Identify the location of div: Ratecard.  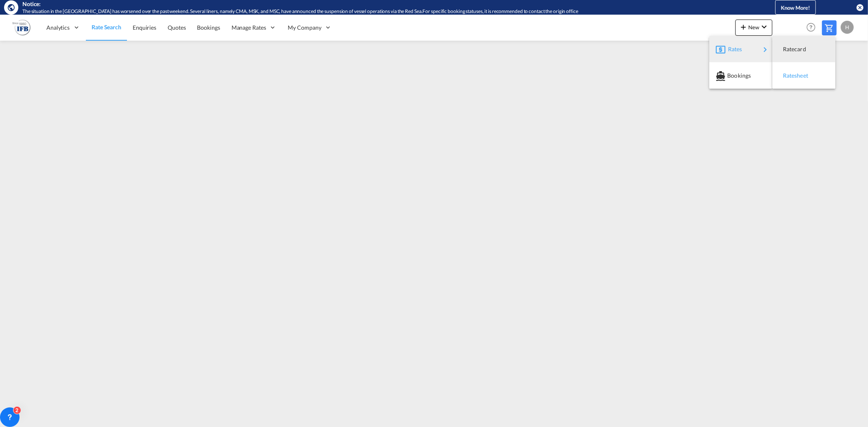
(803, 49).